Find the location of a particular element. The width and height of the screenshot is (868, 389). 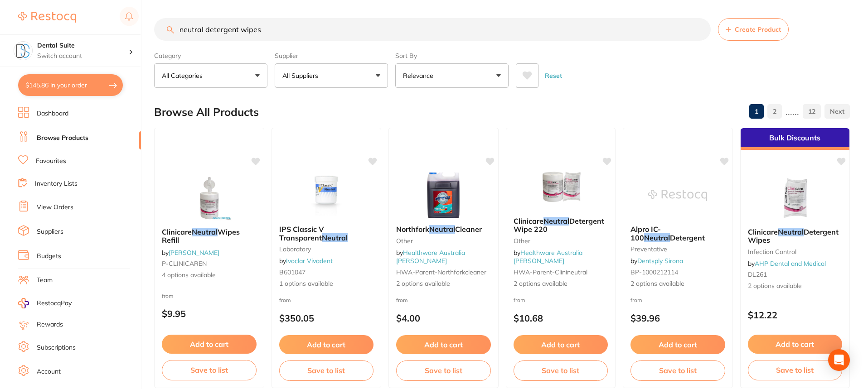

p: All Categories is located at coordinates (184, 75).